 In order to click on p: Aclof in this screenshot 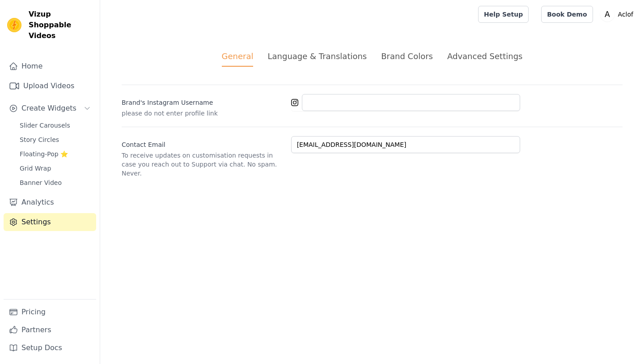, I will do `click(626, 14)`.